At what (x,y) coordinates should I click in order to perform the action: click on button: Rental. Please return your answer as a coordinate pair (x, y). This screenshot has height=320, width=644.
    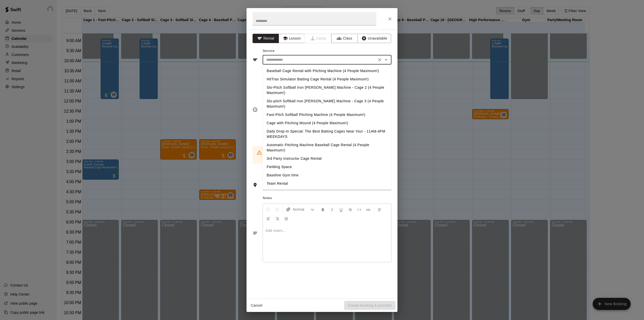
    Looking at the image, I should click on (265, 38).